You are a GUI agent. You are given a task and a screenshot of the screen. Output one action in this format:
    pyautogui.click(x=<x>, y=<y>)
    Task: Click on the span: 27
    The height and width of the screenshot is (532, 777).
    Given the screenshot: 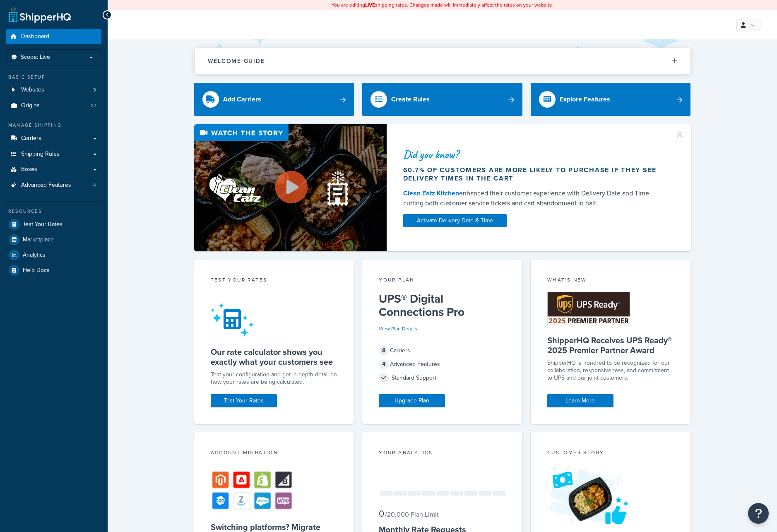 What is the action you would take?
    pyautogui.click(x=93, y=105)
    